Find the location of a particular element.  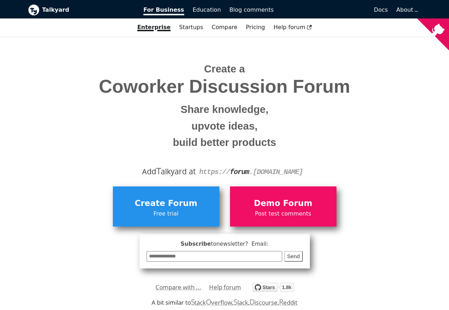

img: talkyard.svg is located at coordinates (273, 287).